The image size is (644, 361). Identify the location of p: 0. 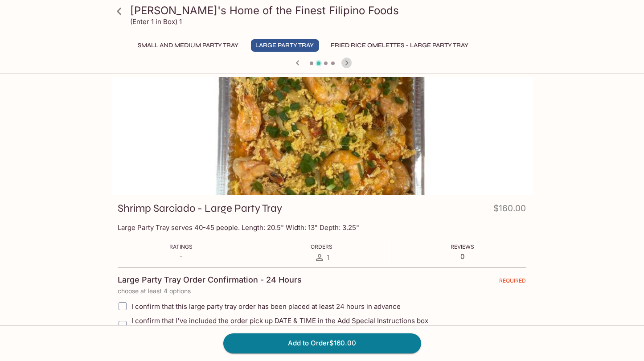
(463, 256).